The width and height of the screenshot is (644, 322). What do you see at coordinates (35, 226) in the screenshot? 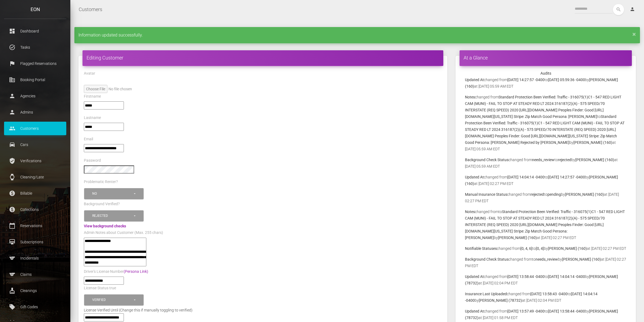
I see `p: Reservations` at bounding box center [35, 226].